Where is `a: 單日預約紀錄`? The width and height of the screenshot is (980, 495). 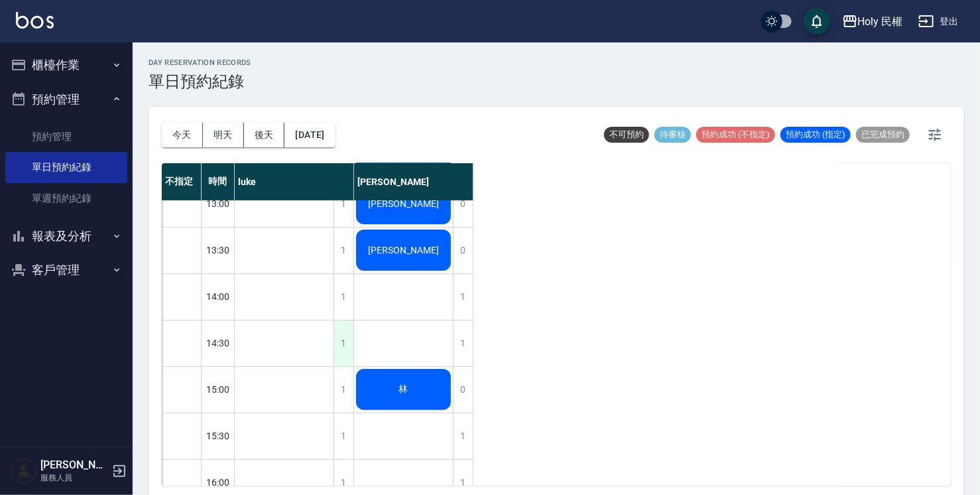
a: 單日預約紀錄 is located at coordinates (67, 167).